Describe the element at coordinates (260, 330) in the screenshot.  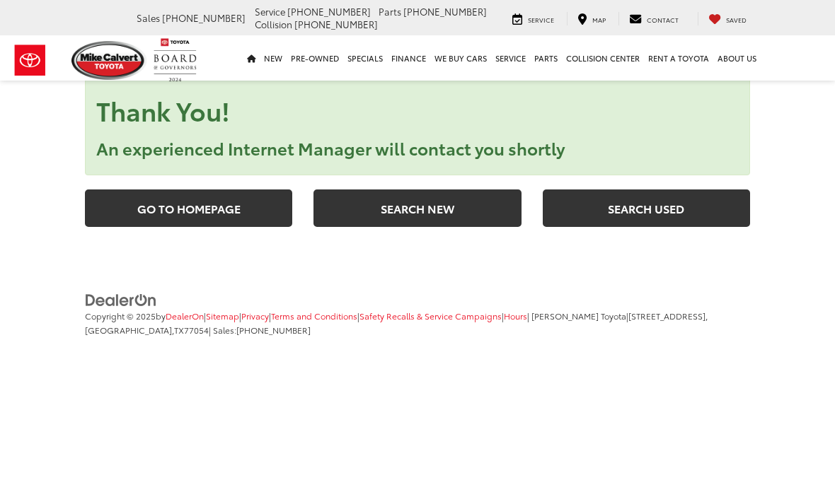
I see `span: | Sales:` at that location.